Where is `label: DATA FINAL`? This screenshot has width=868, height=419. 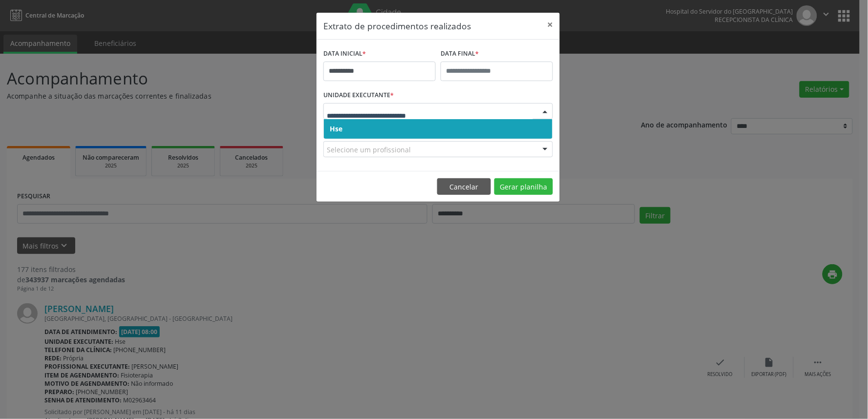
label: DATA FINAL is located at coordinates (460, 54).